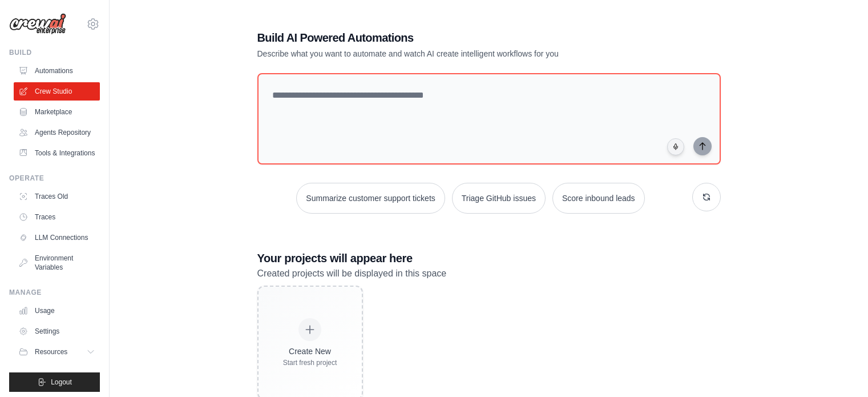  I want to click on span: Resources, so click(51, 351).